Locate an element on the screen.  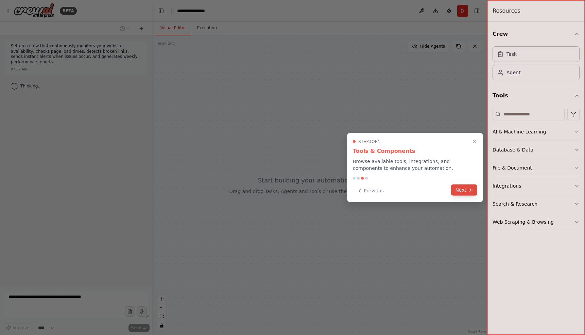
button: Previous is located at coordinates (370, 190).